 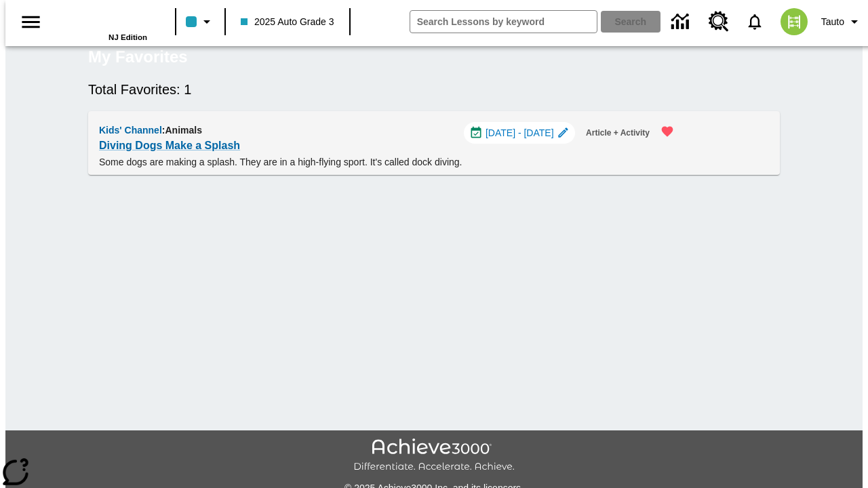 What do you see at coordinates (794, 22) in the screenshot?
I see `button: Select a new avatar` at bounding box center [794, 22].